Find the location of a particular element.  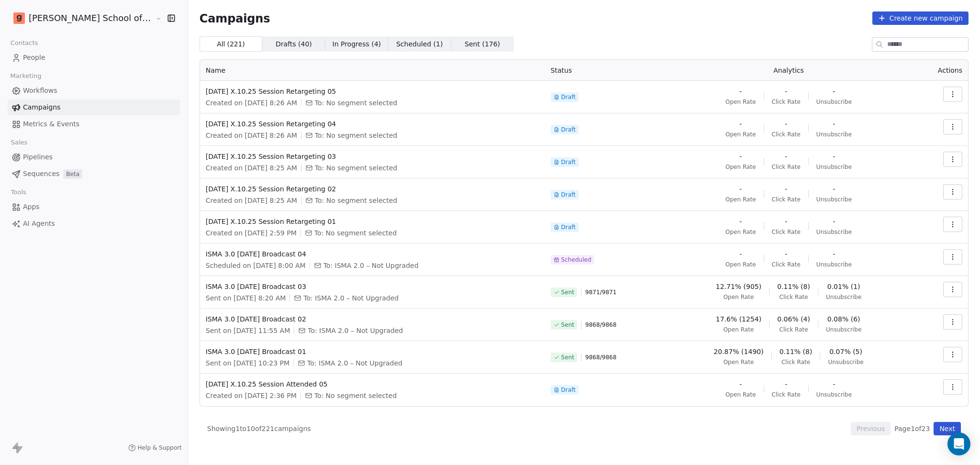

th: Status is located at coordinates (605, 70).